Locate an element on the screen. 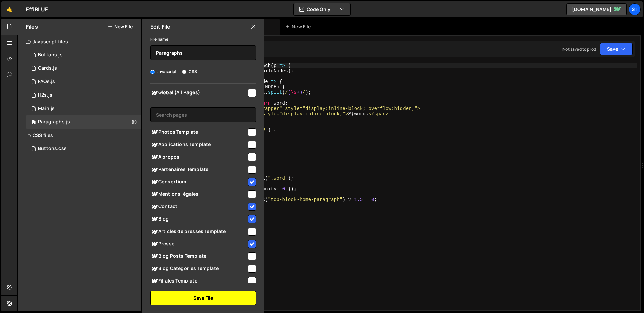 The height and width of the screenshot is (313, 644). span: Blog Posts Template is located at coordinates (198, 257).